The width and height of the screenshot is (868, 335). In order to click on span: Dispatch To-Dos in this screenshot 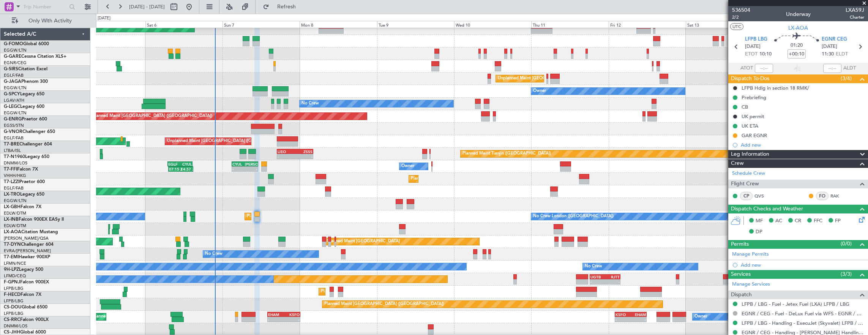, I will do `click(750, 79)`.